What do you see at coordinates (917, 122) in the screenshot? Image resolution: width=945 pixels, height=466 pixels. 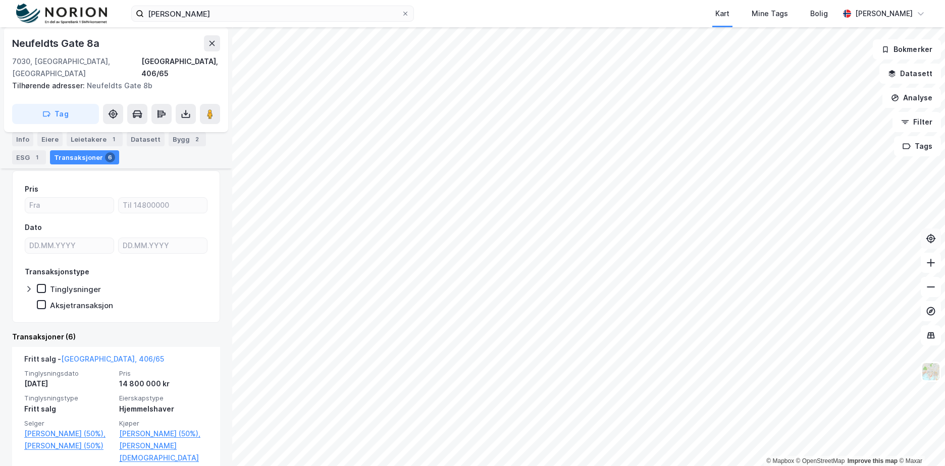 I see `button: Filter` at bounding box center [917, 122].